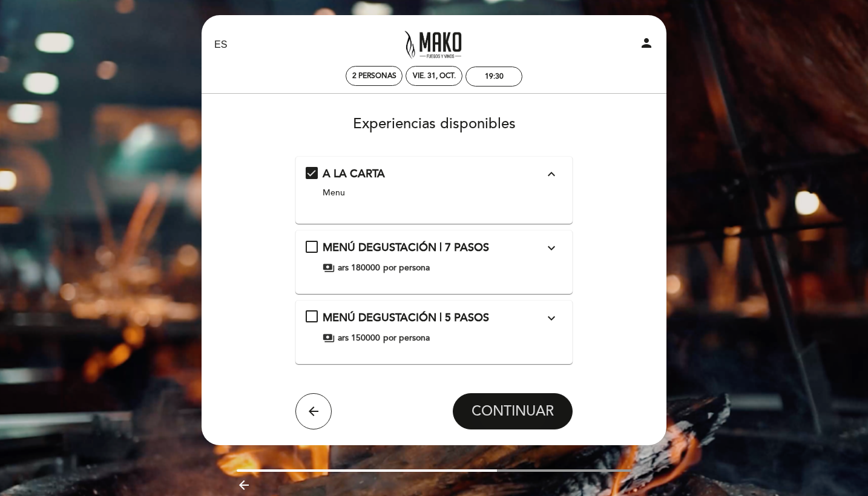 The height and width of the screenshot is (496, 868). I want to click on a: Mako Fuegos y Vinos El Calafate, so click(434, 45).